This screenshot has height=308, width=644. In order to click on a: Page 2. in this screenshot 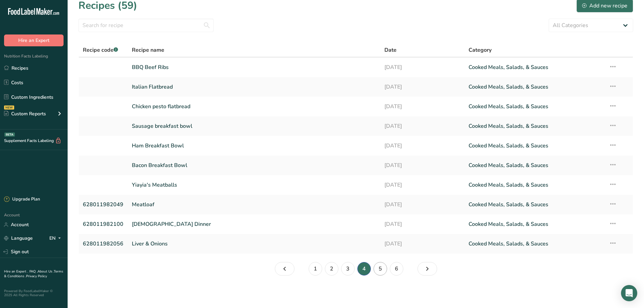, I will do `click(332, 269)`.